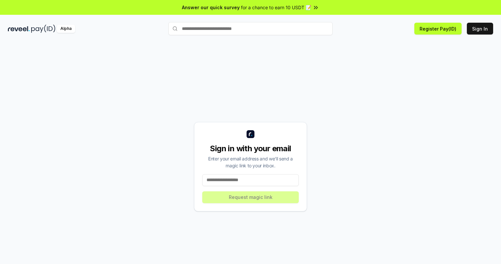 Image resolution: width=501 pixels, height=264 pixels. I want to click on img: reveel_dark, so click(19, 29).